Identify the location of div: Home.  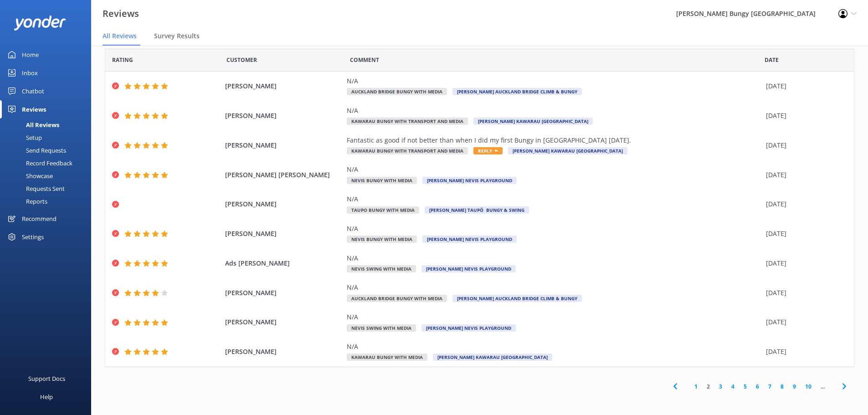
(30, 55).